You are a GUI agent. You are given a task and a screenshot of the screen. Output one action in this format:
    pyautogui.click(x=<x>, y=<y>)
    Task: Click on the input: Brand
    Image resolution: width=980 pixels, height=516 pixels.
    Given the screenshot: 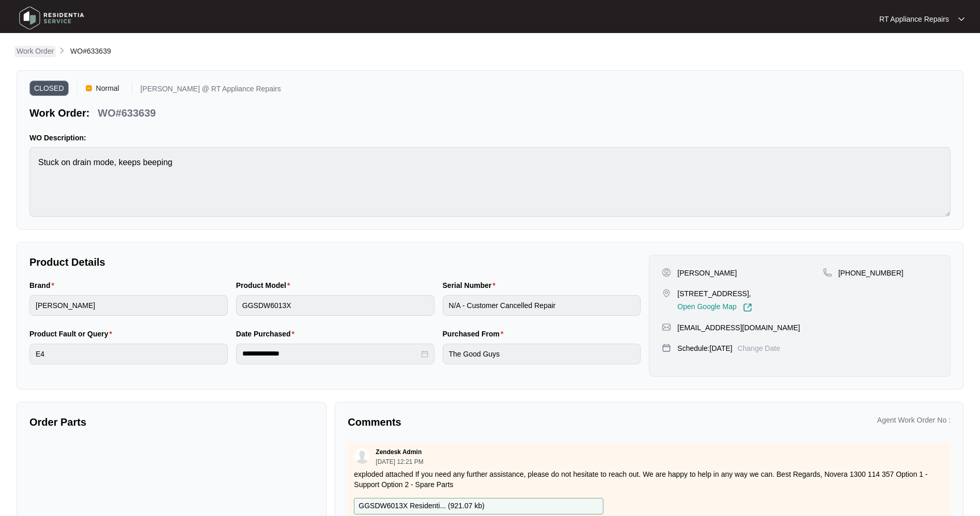 What is the action you would take?
    pyautogui.click(x=129, y=306)
    